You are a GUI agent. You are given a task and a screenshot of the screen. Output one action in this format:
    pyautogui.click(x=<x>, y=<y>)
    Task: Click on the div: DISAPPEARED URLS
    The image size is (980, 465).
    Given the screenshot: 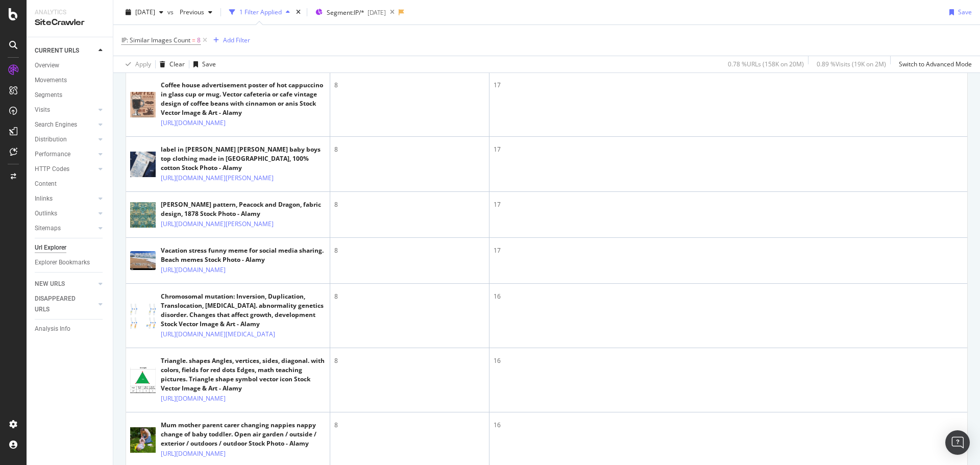 What is the action you would take?
    pyautogui.click(x=61, y=304)
    